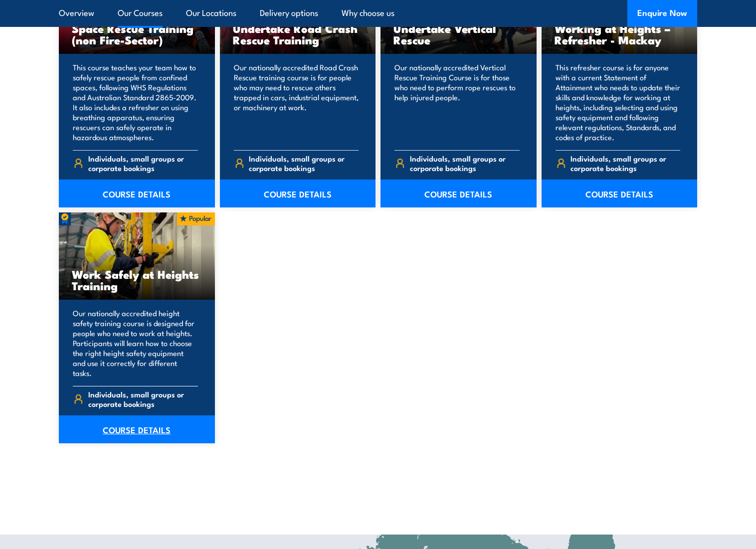  Describe the element at coordinates (137, 280) in the screenshot. I see `h3: Work Safely at Heights Training` at that location.